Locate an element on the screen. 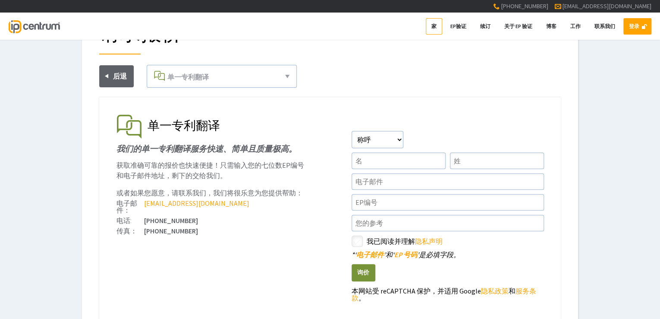  a: 工作 is located at coordinates (576, 26).